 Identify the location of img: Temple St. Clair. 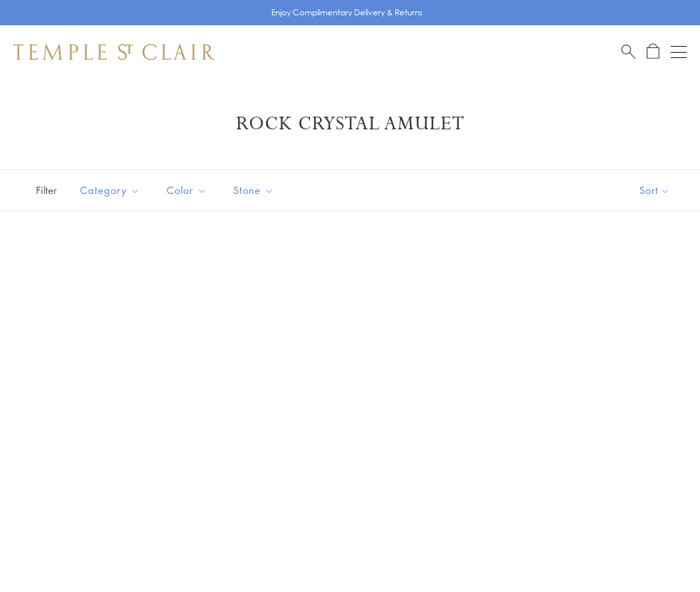
(114, 52).